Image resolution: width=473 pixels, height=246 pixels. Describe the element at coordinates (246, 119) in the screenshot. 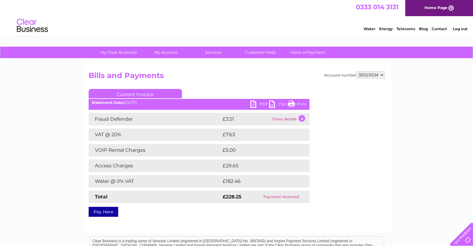

I see `td: £3.51` at that location.